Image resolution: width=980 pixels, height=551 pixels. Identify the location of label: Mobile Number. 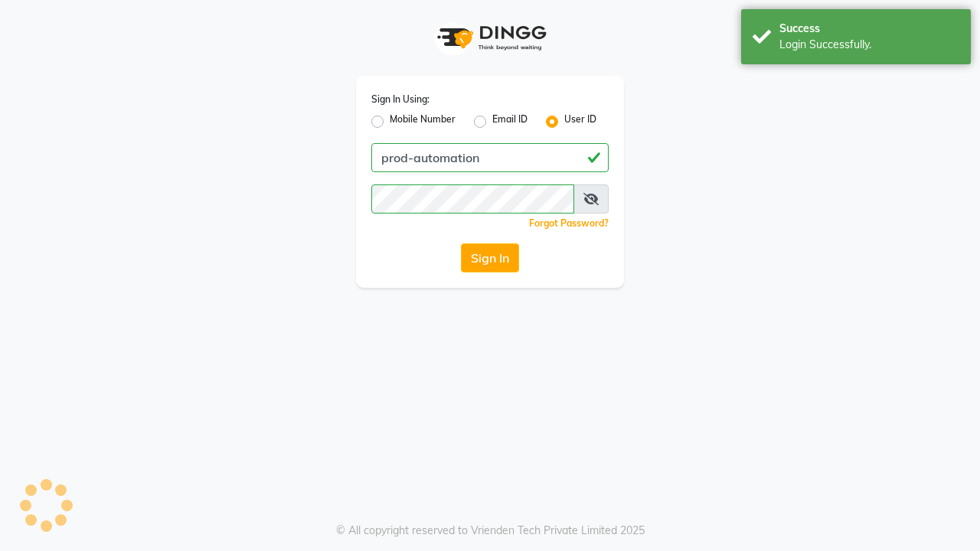
(423, 121).